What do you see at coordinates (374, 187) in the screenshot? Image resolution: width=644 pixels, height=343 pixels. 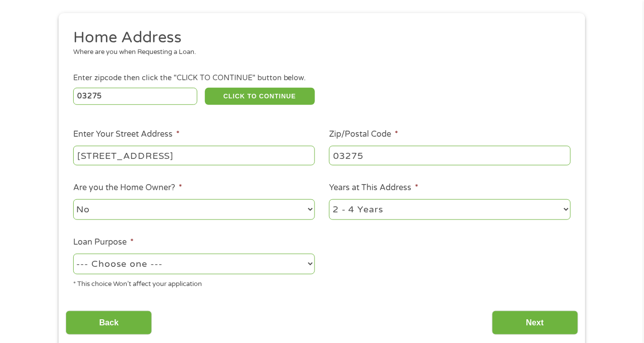 I see `label: Years at This Address` at bounding box center [374, 187].